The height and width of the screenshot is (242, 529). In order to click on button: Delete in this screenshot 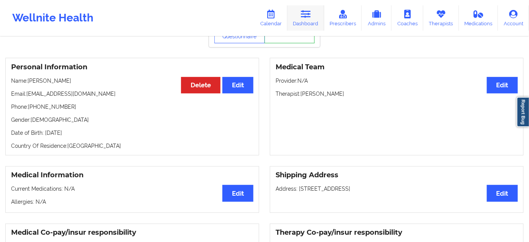, I will do `click(200, 85)`.